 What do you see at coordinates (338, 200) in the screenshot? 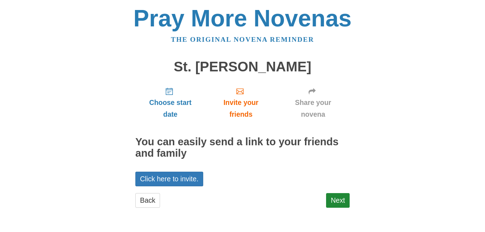
I see `a: Next` at bounding box center [338, 200].